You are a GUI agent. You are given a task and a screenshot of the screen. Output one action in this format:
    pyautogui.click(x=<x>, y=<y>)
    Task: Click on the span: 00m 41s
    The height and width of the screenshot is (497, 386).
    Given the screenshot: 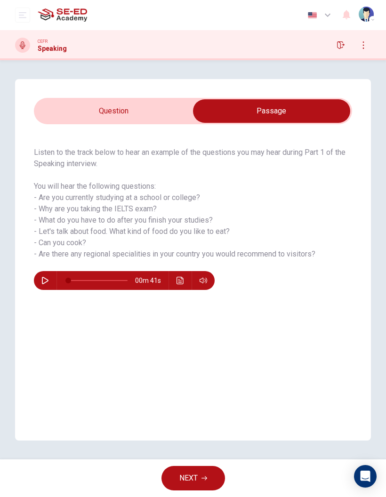 What is the action you would take?
    pyautogui.click(x=152, y=280)
    